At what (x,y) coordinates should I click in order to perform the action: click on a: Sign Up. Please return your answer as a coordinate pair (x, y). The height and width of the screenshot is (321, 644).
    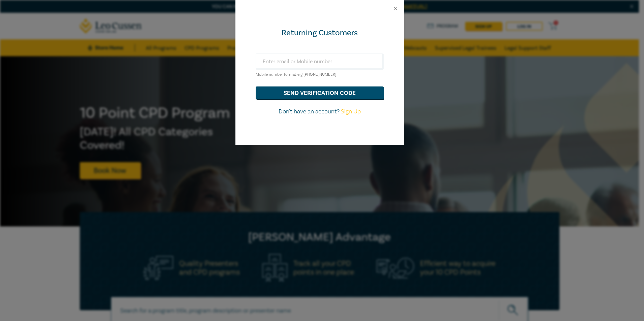
    Looking at the image, I should click on (351, 111).